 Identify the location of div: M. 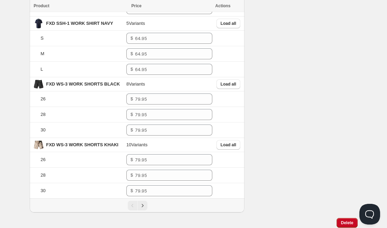
(42, 54).